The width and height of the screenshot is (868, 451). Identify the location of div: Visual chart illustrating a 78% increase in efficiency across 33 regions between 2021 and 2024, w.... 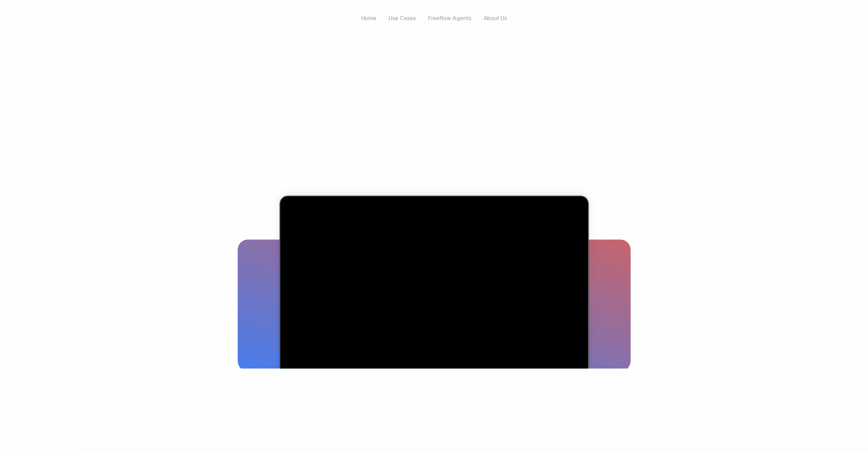
(434, 305).